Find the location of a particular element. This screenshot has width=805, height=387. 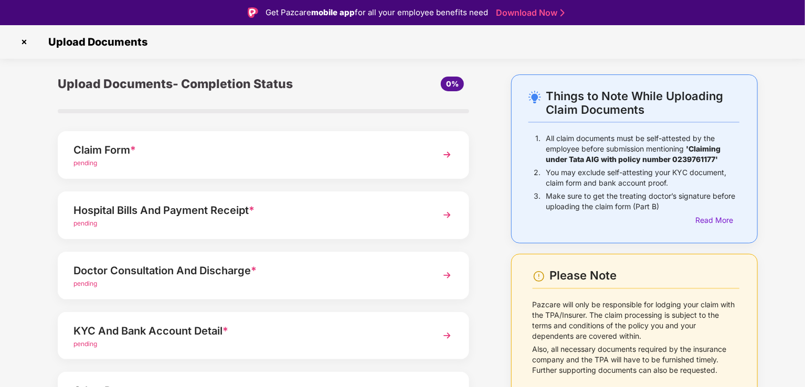

div: Hospital Bills And Payment Receipt is located at coordinates (247, 210).